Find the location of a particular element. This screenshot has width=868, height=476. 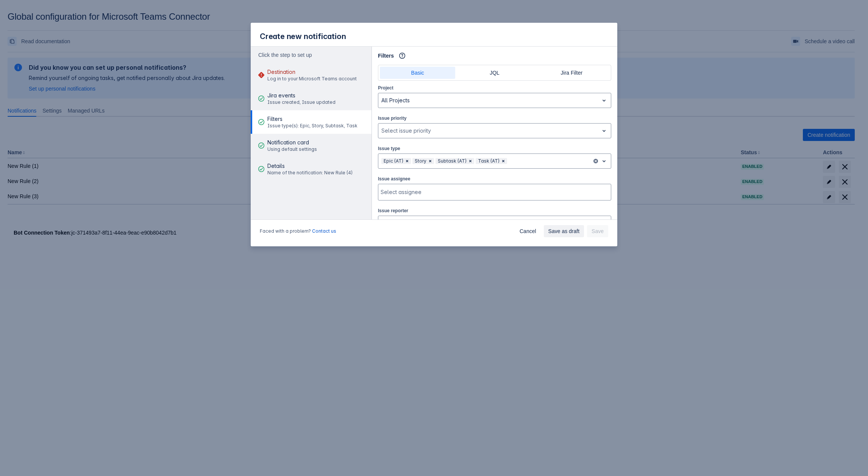

span: Notification card is located at coordinates (292, 142).